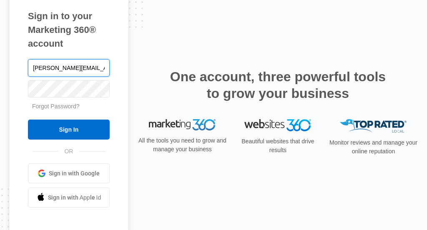 The height and width of the screenshot is (230, 427). Describe the element at coordinates (68, 151) in the screenshot. I see `span: OR` at that location.